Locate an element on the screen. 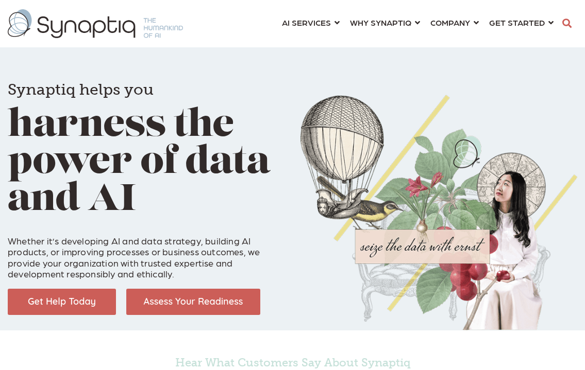 The image size is (585, 370). span: WHY SYNAPTIQ is located at coordinates (380, 22).